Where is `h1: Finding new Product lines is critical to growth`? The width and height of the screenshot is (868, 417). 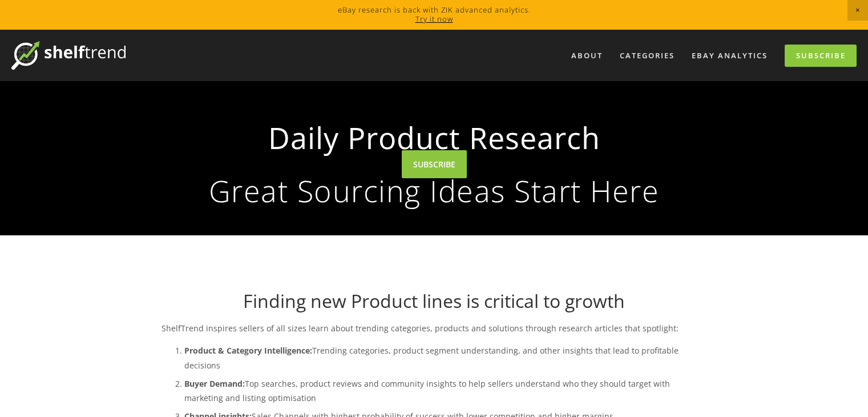 h1: Finding new Product lines is critical to growth is located at coordinates (434, 301).